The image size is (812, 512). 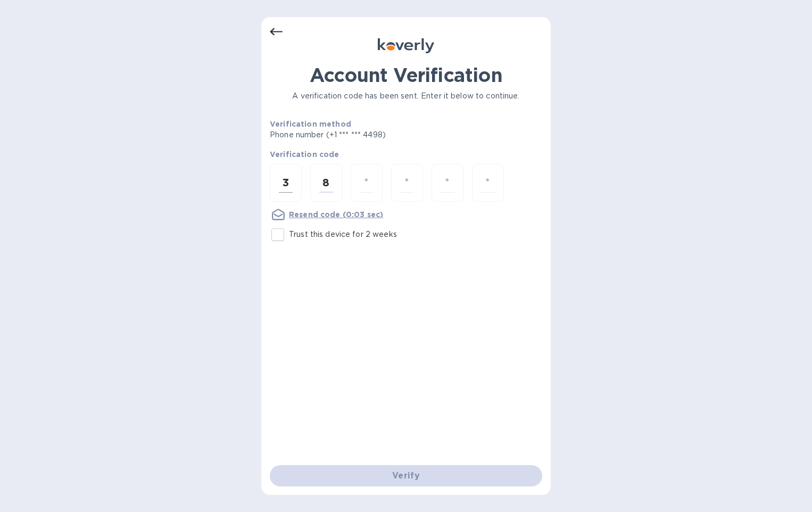 What do you see at coordinates (343, 234) in the screenshot?
I see `p: Trust this device for 2 weeks` at bounding box center [343, 234].